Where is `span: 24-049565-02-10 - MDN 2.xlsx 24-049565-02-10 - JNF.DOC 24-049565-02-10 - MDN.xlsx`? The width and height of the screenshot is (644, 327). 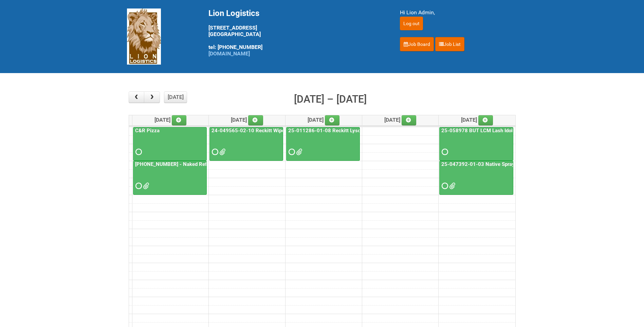 span: 24-049565-02-10 - MDN 2.xlsx 24-049565-02-10 - JNF.DOC 24-049565-02-10 - MDN.xlsx is located at coordinates (222, 152).